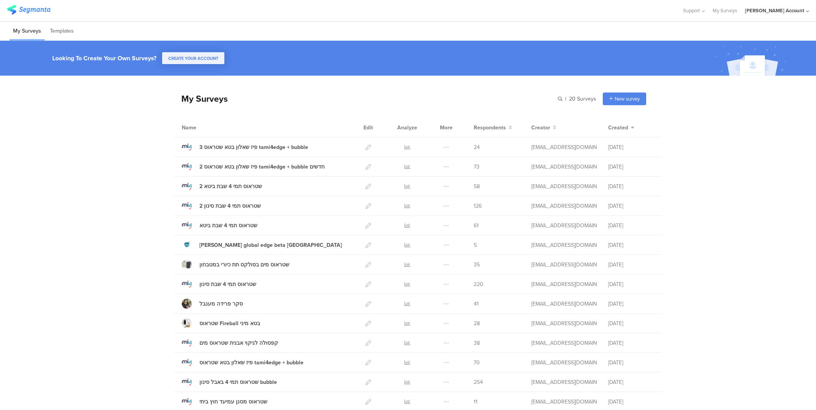 This screenshot has width=816, height=410. I want to click on button: Created, so click(621, 128).